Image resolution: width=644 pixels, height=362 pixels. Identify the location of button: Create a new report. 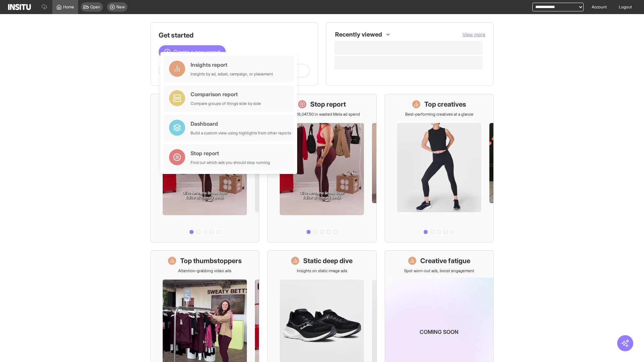
(192, 52).